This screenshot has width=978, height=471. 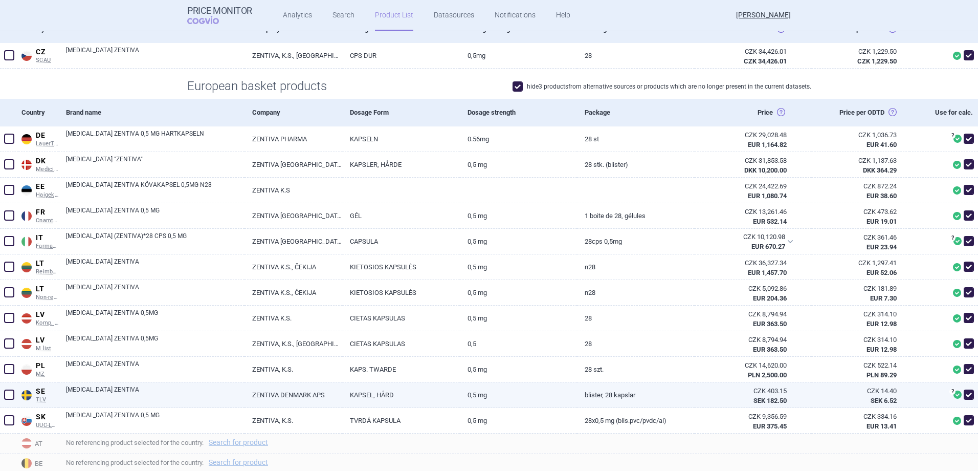 What do you see at coordinates (635, 139) in the screenshot?
I see `a: 28 St` at bounding box center [635, 139].